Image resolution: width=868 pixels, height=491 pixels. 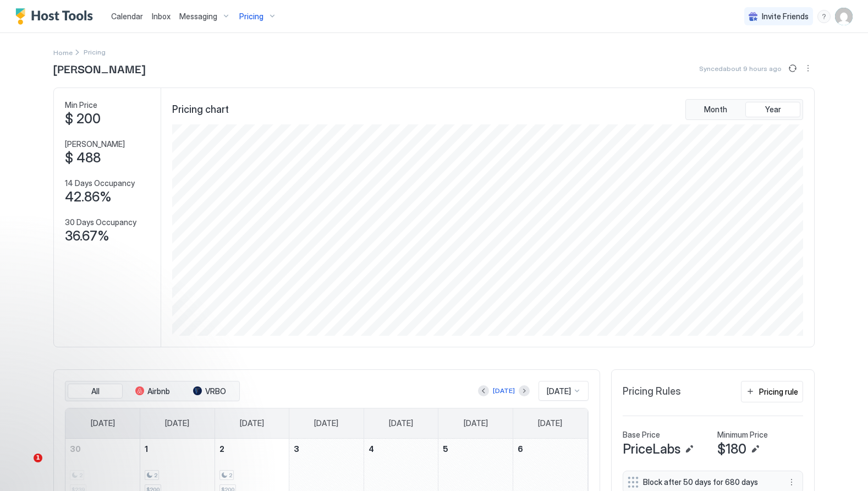 What do you see at coordinates (326, 423) in the screenshot?
I see `a: Wednesday` at bounding box center [326, 423].